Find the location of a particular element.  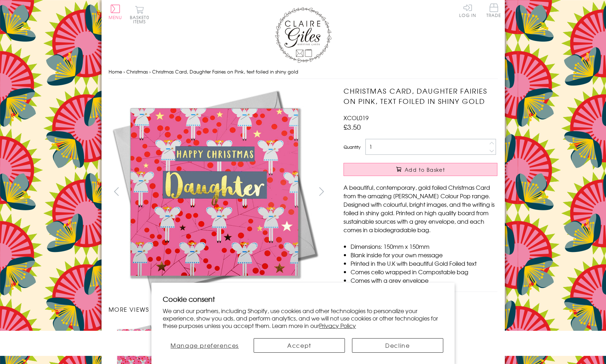

span: Menu is located at coordinates (116, 18).